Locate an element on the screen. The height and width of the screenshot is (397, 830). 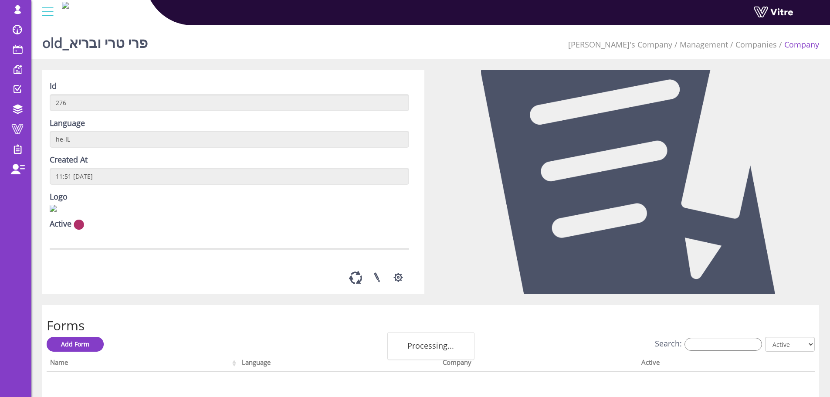
label: Logo is located at coordinates (58, 197).